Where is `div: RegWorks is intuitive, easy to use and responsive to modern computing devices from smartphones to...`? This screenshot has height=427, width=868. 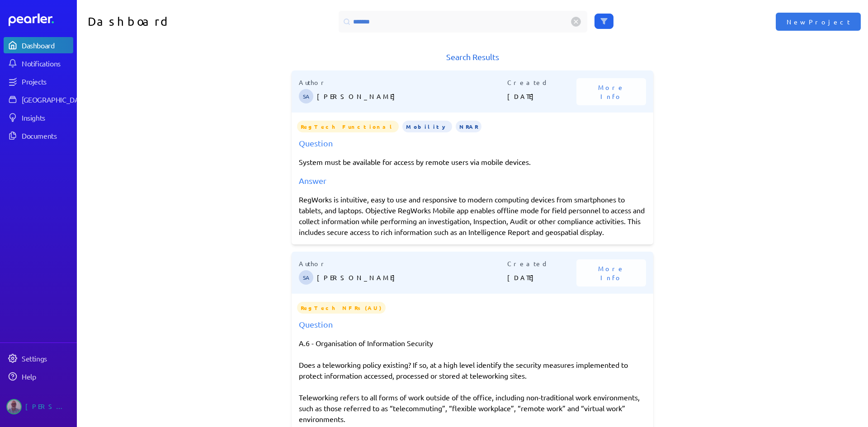 div: RegWorks is intuitive, easy to use and responsive to modern computing devices from smartphones to... is located at coordinates (472, 216).